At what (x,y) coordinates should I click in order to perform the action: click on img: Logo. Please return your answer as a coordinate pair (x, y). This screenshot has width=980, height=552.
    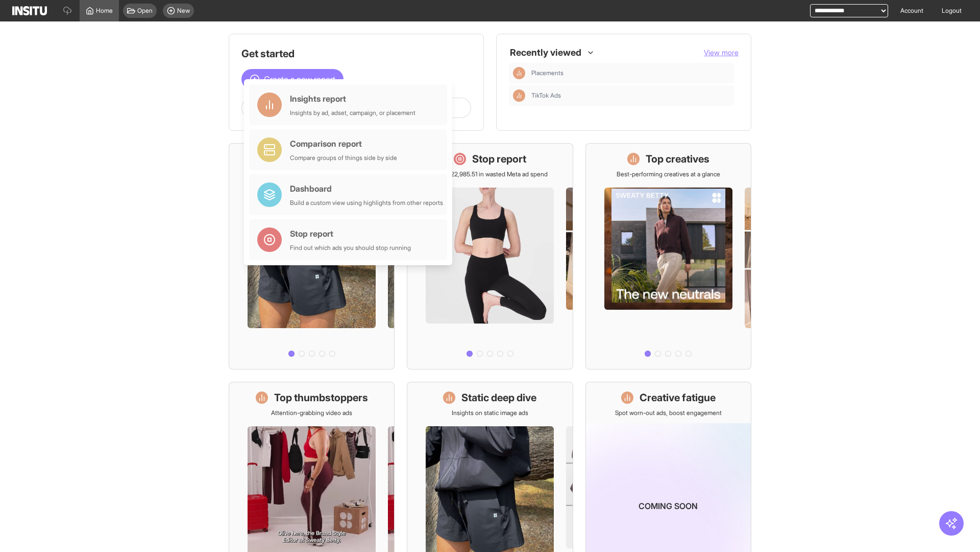
    Looking at the image, I should click on (30, 11).